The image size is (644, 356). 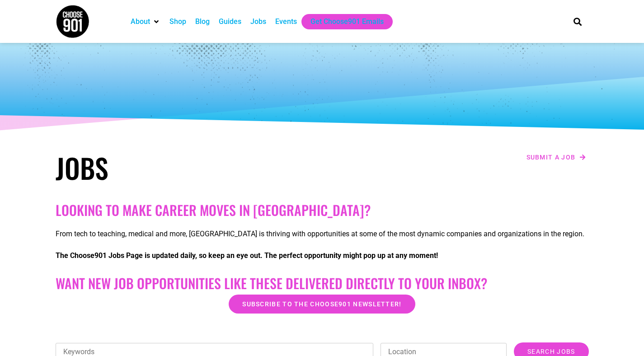 I want to click on a: Blog, so click(x=202, y=22).